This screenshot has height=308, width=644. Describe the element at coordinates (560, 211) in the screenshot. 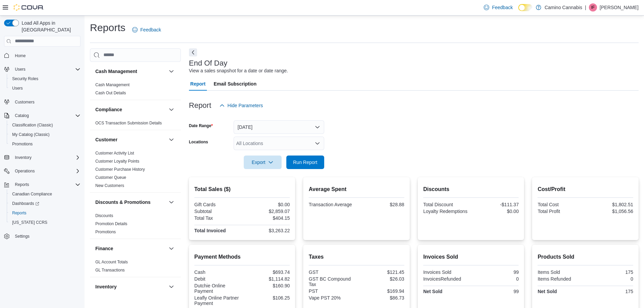

I see `div: Total Profit` at that location.